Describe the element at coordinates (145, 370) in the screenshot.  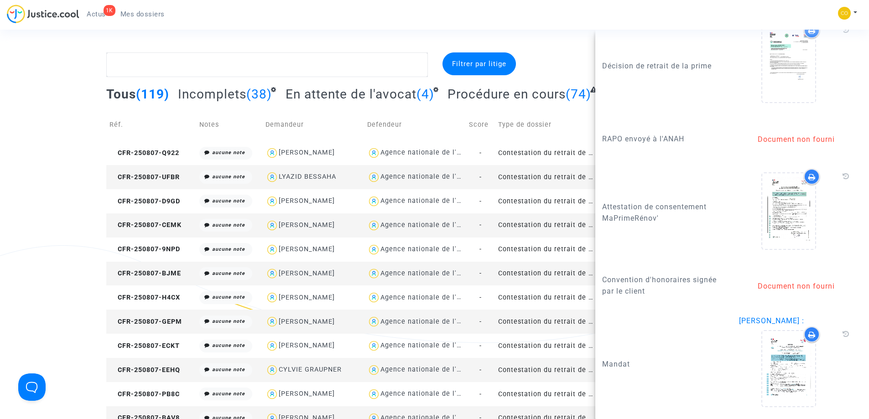
I see `span: CFR-250807-EEHQ` at that location.